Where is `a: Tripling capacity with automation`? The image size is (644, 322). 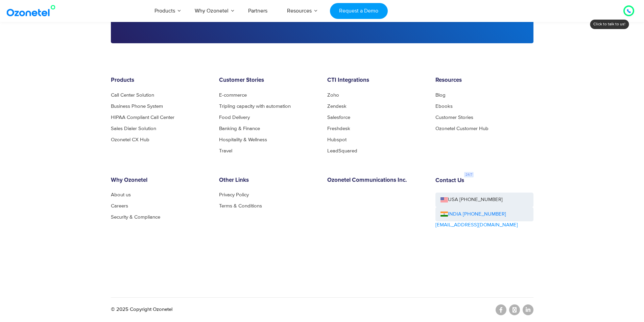
a: Tripling capacity with automation is located at coordinates (255, 106).